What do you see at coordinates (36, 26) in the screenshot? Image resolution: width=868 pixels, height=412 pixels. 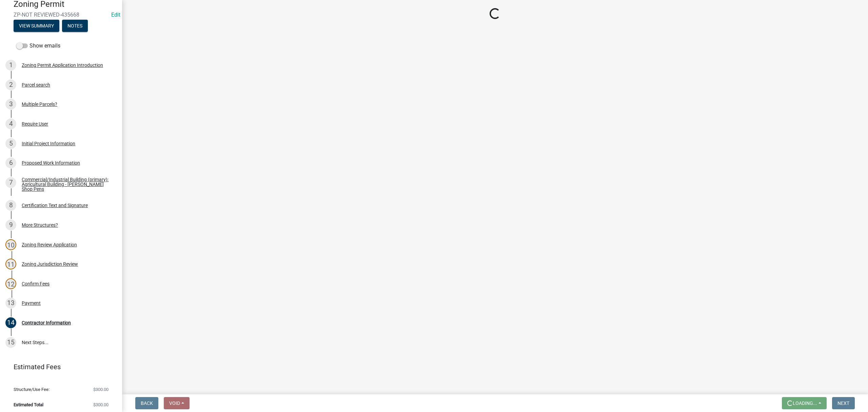 I see `wm-modal-confirm: Summary` at bounding box center [36, 26].